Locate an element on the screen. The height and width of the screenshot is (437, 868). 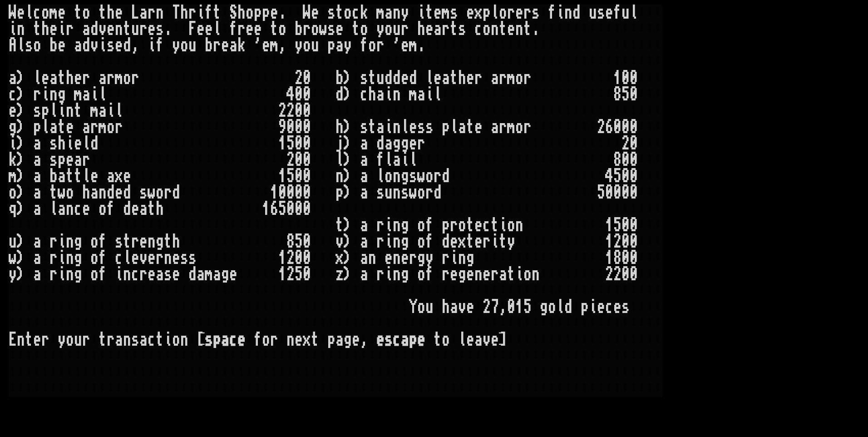
div: W is located at coordinates (12, 12).